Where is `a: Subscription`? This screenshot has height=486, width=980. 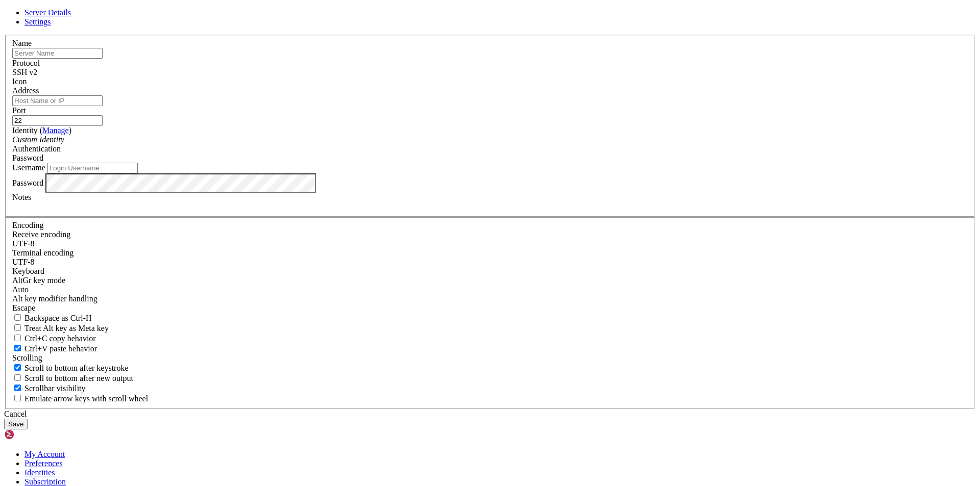 a: Subscription is located at coordinates (45, 481).